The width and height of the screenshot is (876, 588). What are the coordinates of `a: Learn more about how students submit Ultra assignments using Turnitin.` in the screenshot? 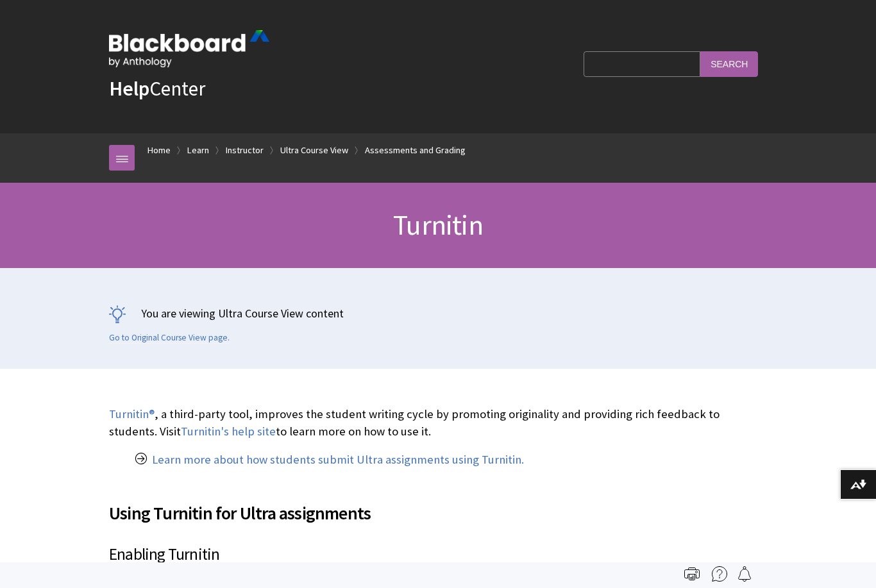 It's located at (338, 460).